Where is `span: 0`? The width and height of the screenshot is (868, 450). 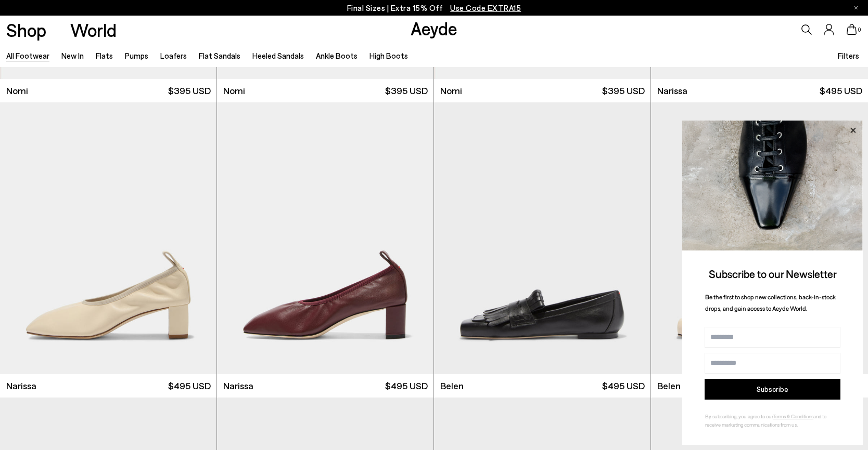 span: 0 is located at coordinates (859, 29).